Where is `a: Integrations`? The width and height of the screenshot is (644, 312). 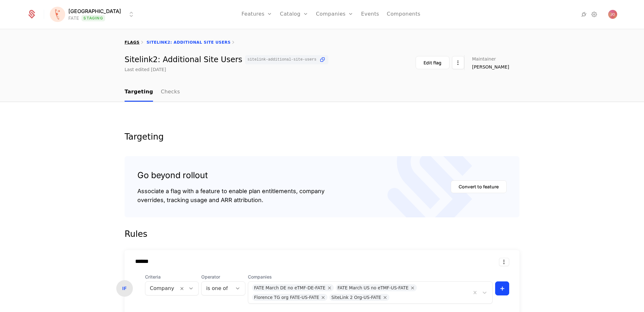 a: Integrations is located at coordinates (584, 14).